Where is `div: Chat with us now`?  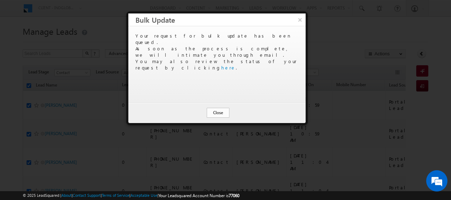
div: Chat with us now is located at coordinates (78, 42).